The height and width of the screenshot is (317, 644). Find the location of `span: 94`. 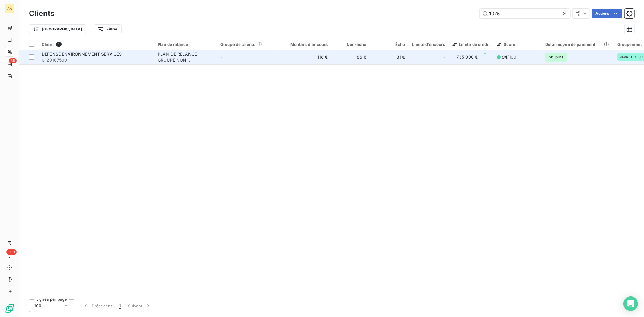

span: 94 is located at coordinates (505, 57).